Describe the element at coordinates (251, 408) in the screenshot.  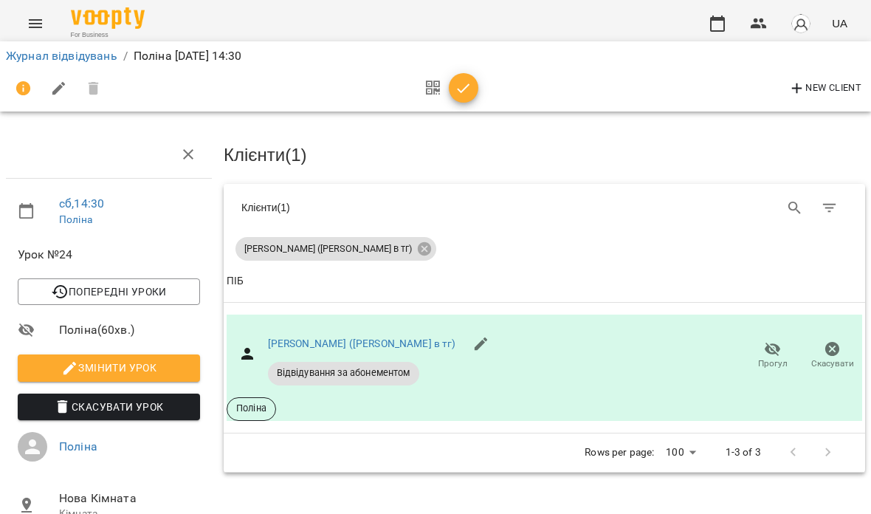
I see `span: Поліна` at that location.